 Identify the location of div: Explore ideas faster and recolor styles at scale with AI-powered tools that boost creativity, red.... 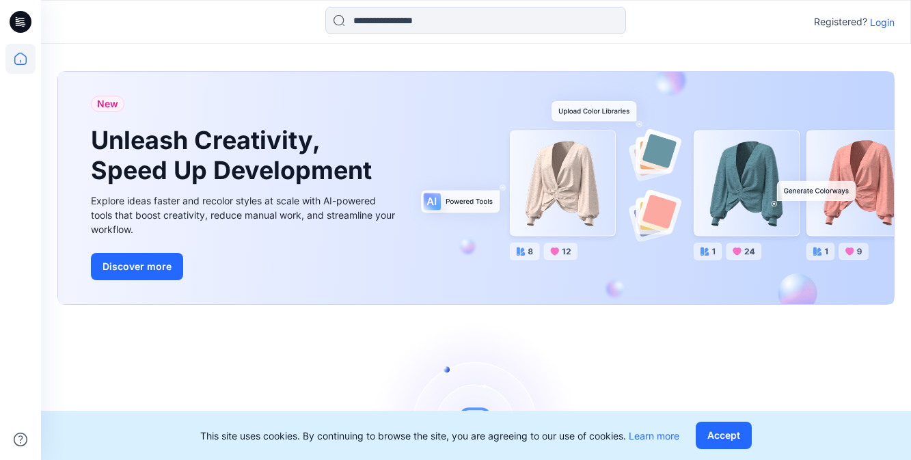
(245, 215).